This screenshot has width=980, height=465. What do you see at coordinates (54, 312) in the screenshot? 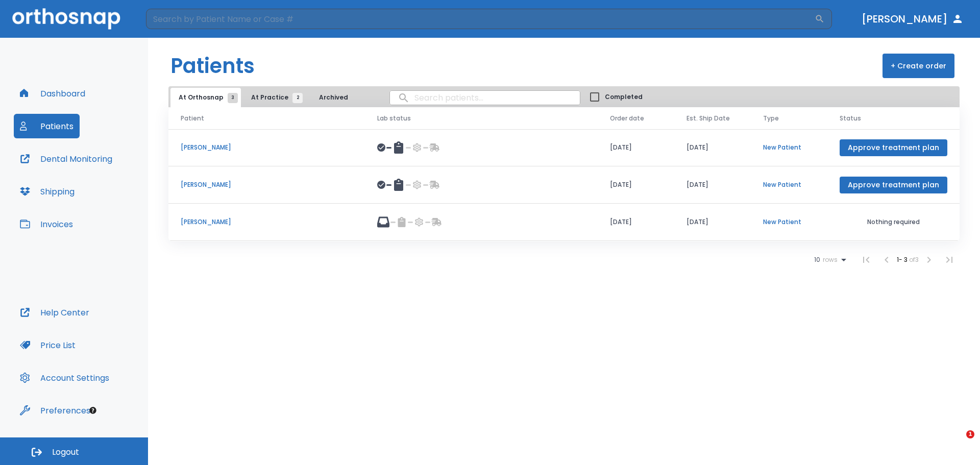
I see `a: Help Center` at bounding box center [54, 312].